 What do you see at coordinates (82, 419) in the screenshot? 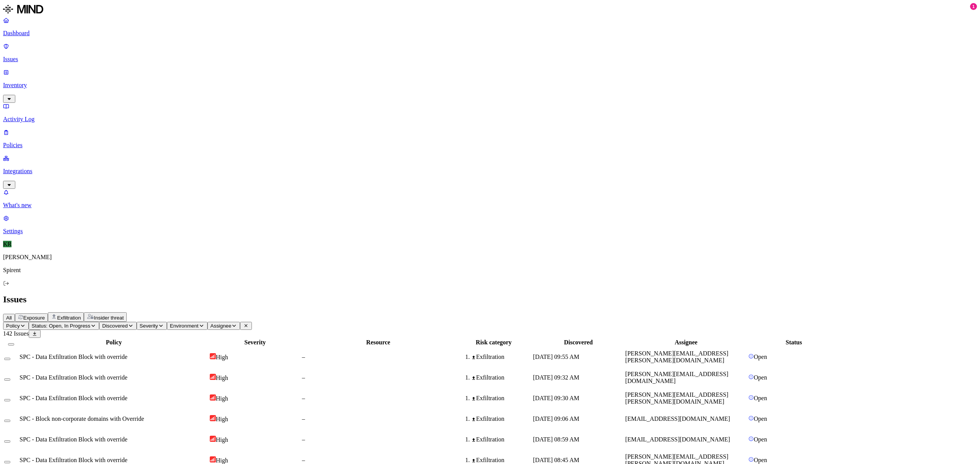
I see `span: SPC - Block non-corporate domains with Override` at bounding box center [82, 419].